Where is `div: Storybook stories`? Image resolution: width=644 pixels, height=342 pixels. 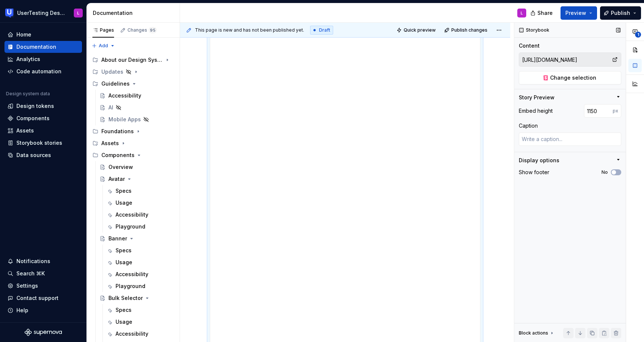
div: Storybook stories is located at coordinates (39, 143).